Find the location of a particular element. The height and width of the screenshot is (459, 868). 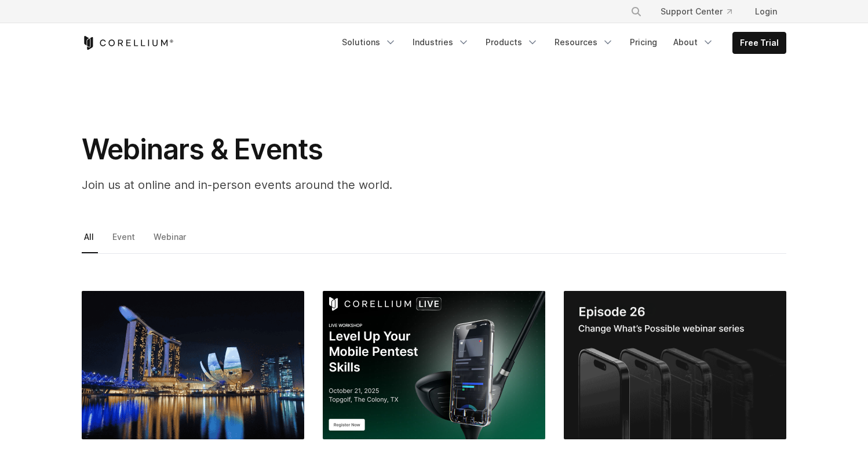

a: Resources is located at coordinates (584, 42).